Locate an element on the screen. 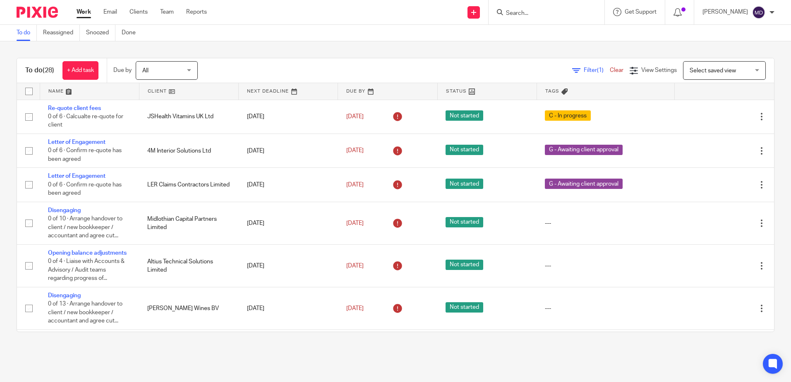  p: Due by is located at coordinates (123, 70).